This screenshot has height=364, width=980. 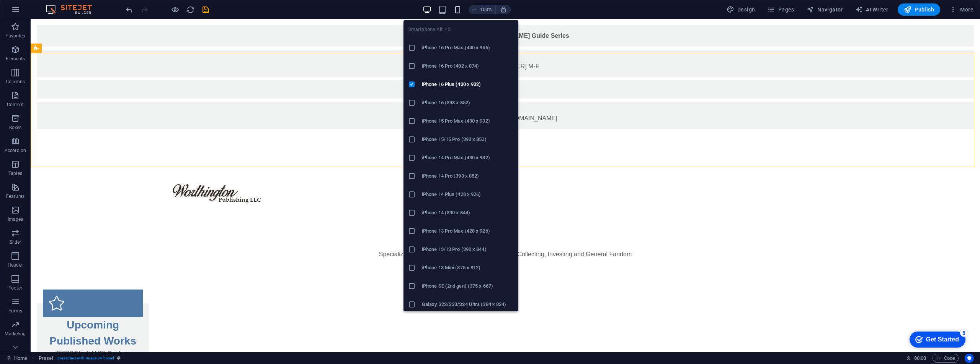 What do you see at coordinates (15, 105) in the screenshot?
I see `p: Content` at bounding box center [15, 105].